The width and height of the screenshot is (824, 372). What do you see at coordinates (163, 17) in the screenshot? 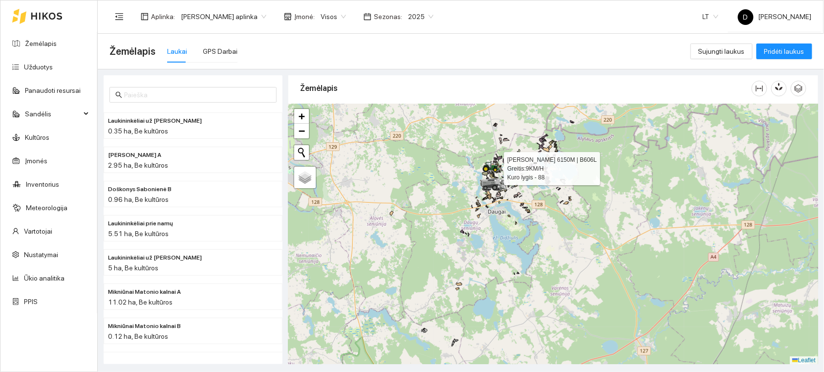
I see `span: Aplinka :` at bounding box center [163, 17].